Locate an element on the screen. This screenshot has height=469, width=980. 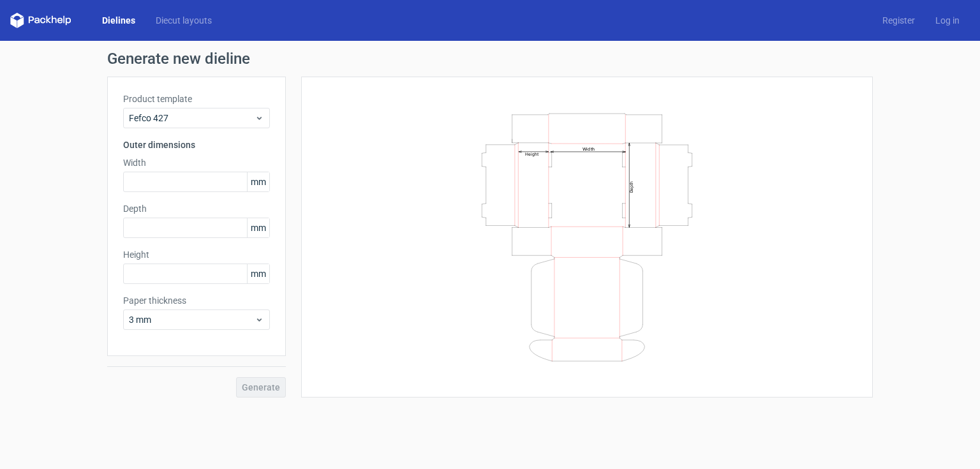
label: Depth is located at coordinates (197, 209).